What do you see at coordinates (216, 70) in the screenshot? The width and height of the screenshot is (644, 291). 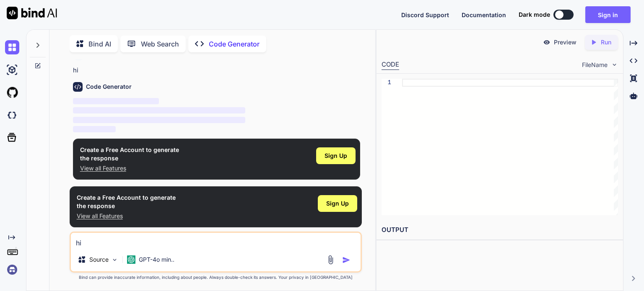 I see `p: hi` at bounding box center [216, 70].